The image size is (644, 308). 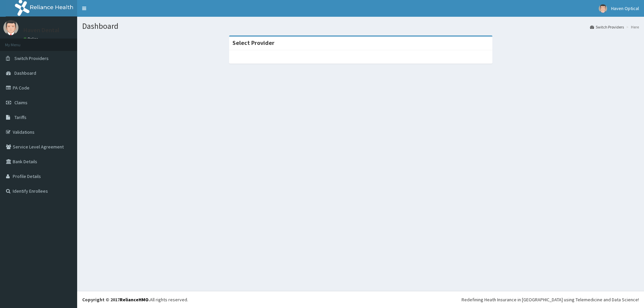 What do you see at coordinates (134, 300) in the screenshot?
I see `a: RelianceHMO` at bounding box center [134, 300].